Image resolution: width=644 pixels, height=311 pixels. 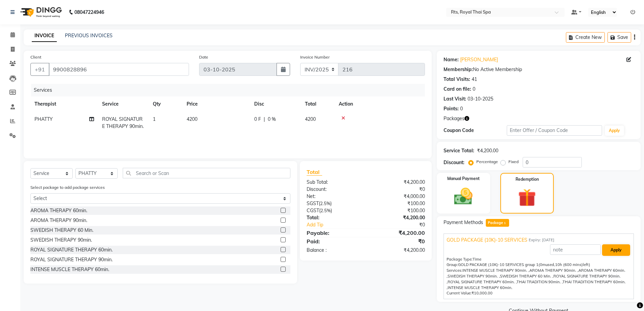 I want to click on div: Membership:, so click(x=458, y=69).